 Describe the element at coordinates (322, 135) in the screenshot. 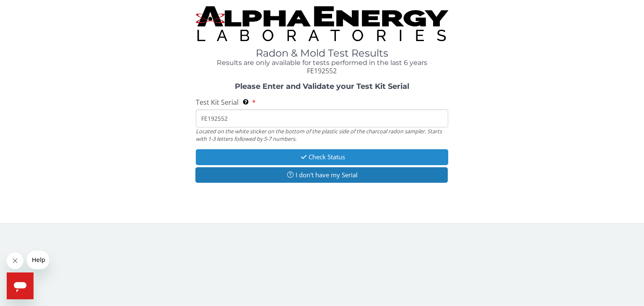

I see `div: Located on the white sticker on the bottom of the plastic side of the charcoal radon sampler. Sta...` at that location.